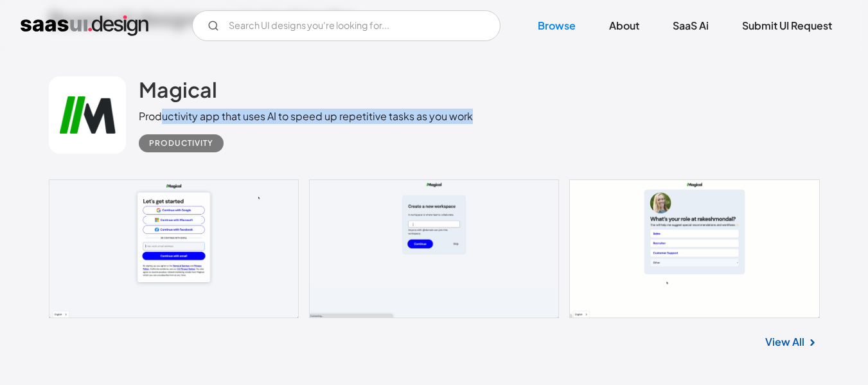 The width and height of the screenshot is (868, 385). I want to click on a: Submit UI Request, so click(788, 26).